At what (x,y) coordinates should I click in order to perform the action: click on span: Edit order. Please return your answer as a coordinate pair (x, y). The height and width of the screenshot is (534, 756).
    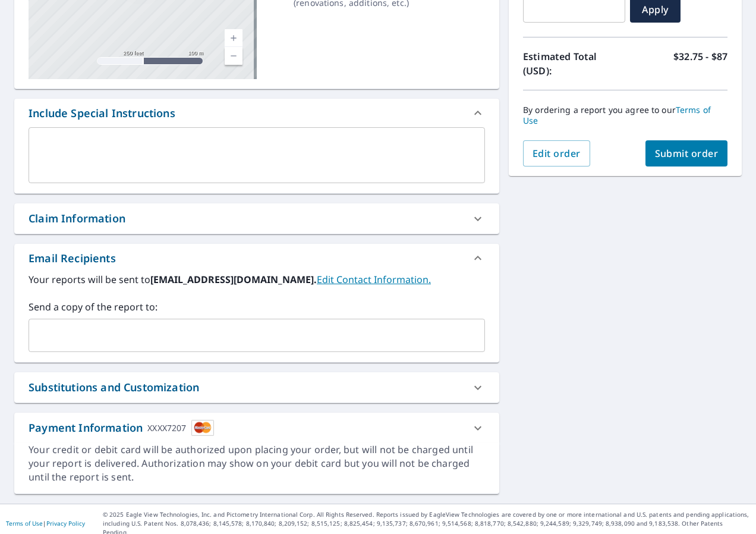
    Looking at the image, I should click on (556, 153).